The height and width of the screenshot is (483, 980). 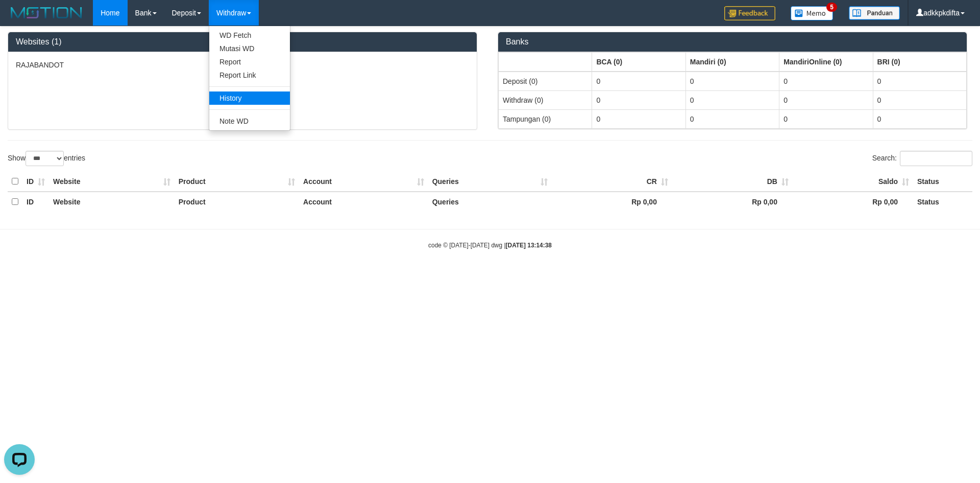 I want to click on a: Report, so click(x=249, y=62).